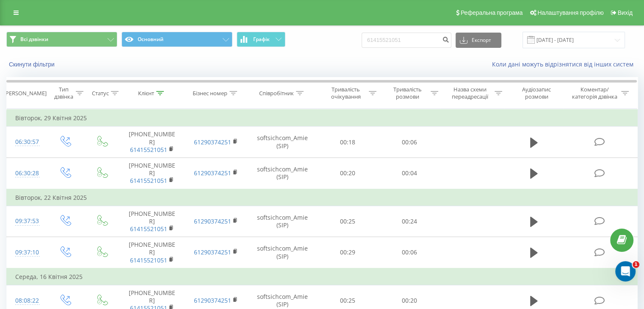  What do you see at coordinates (565, 64) in the screenshot?
I see `a: Коли дані можуть відрізнятися вiд інших систем` at bounding box center [565, 64].